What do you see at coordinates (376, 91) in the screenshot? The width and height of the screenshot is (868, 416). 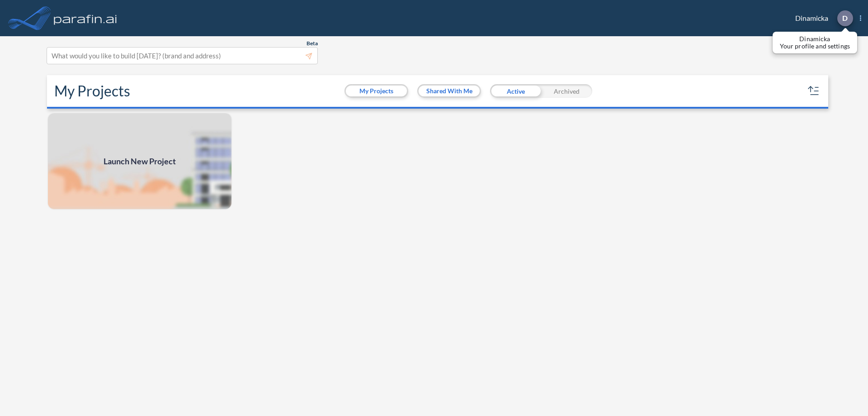 I see `button: My Projects` at bounding box center [376, 91].